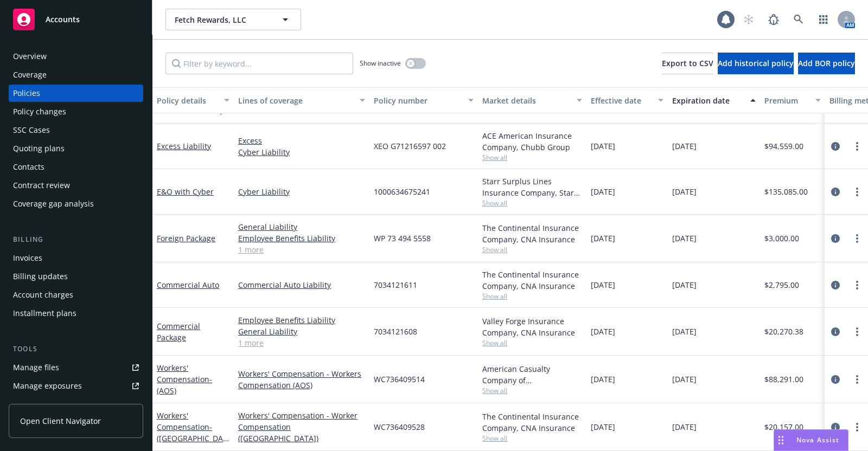 The width and height of the screenshot is (868, 451). Describe the element at coordinates (44, 313) in the screenshot. I see `div: Installment plans` at that location.